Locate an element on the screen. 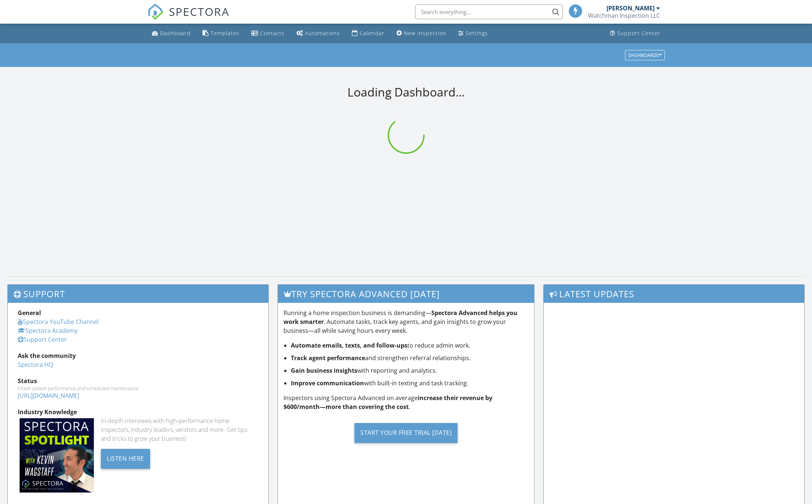 Image resolution: width=812 pixels, height=504 pixels. div: In-depth interviews with high-performance home inspectors, industry leaders, vendors and more. Ge... is located at coordinates (180, 429).